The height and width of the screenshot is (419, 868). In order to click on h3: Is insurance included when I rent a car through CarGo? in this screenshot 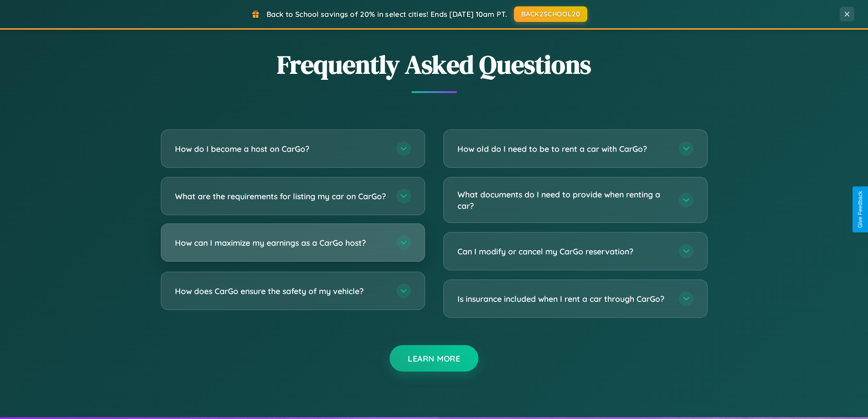, I will do `click(564, 298)`.